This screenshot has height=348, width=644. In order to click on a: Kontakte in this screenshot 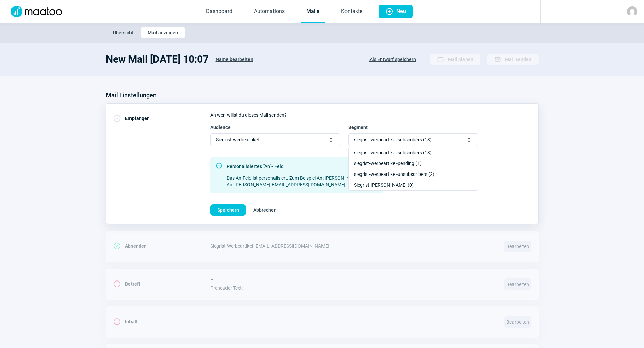, I will do `click(352, 12)`.